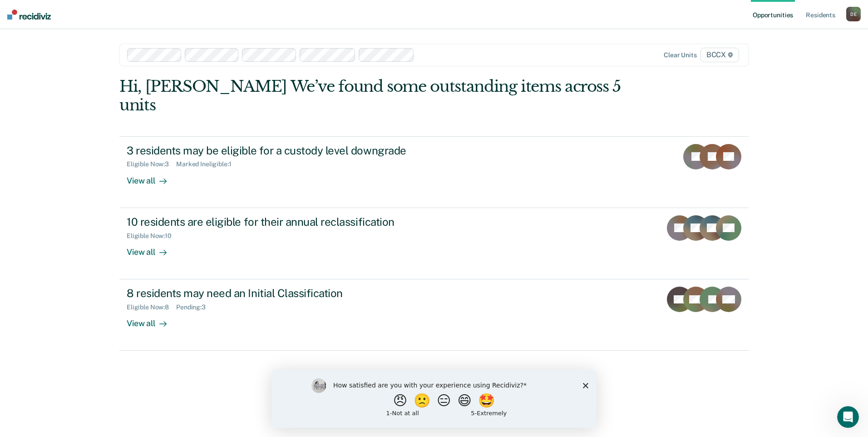  What do you see at coordinates (29, 14) in the screenshot?
I see `img: Recidiviz` at bounding box center [29, 14].